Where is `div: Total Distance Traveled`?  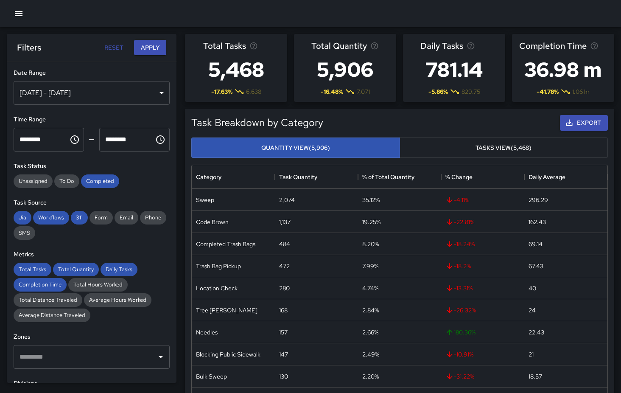
div: Total Distance Traveled is located at coordinates (48, 300).